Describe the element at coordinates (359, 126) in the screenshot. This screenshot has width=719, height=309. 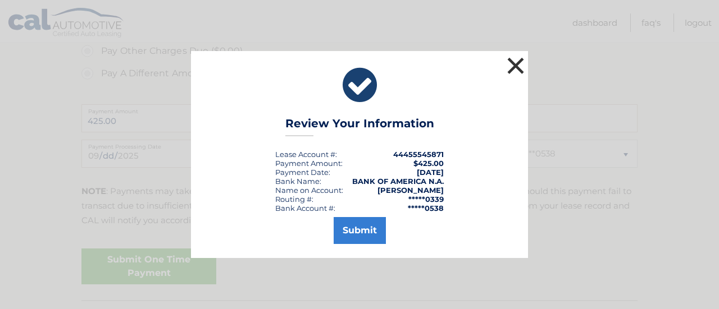
I see `h3: Review Your Information` at that location.